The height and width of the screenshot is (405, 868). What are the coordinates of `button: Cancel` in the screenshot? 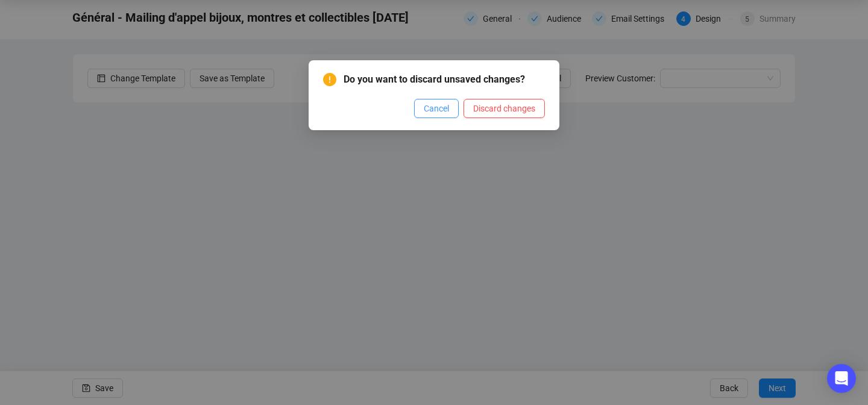 It's located at (436, 109).